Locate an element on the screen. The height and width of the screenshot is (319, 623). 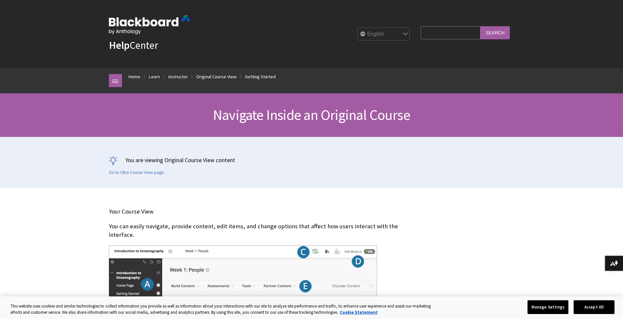
strong: Help is located at coordinates (119, 45).